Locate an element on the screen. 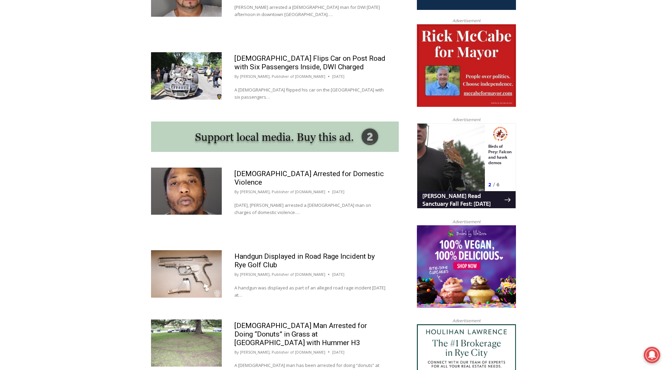 This screenshot has height=370, width=667. a: McCabe for Mayor is located at coordinates (466, 66).